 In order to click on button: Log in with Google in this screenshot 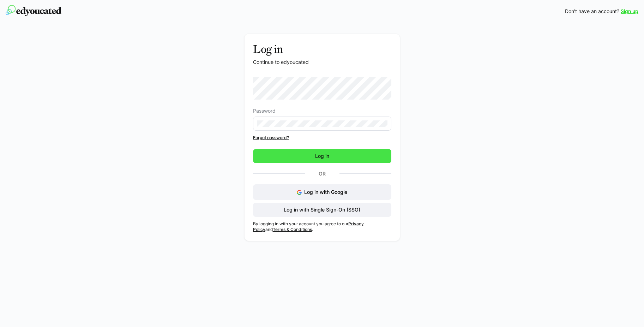, I will do `click(322, 192)`.